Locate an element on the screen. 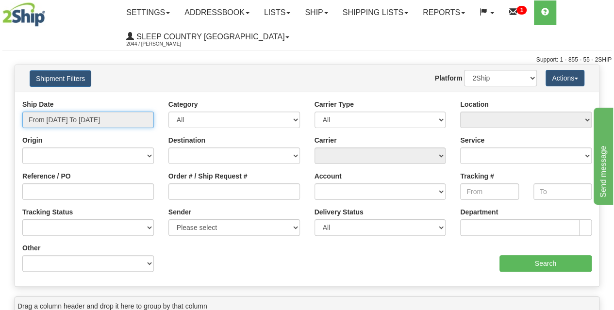 The image size is (614, 310). label: Department is located at coordinates (479, 212).